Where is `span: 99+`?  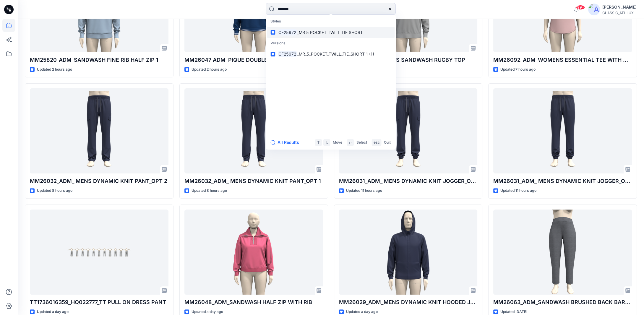
span: 99+ is located at coordinates (581, 7).